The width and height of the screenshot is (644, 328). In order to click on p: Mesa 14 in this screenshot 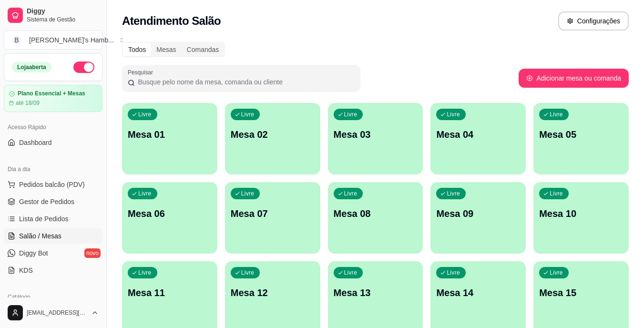, I will do `click(478, 293)`.